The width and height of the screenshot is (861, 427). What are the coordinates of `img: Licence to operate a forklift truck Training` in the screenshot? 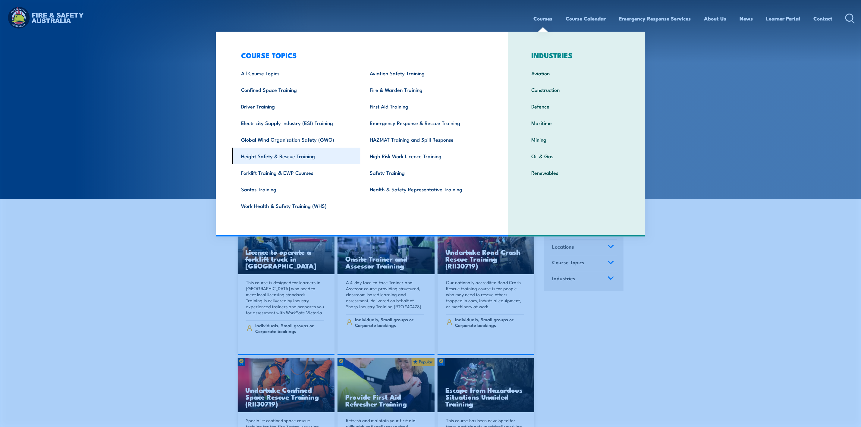 It's located at (286, 247).